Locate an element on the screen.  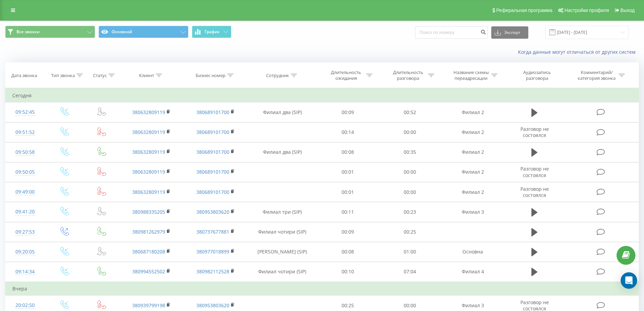
div: 09:50:58 is located at coordinates (25, 152).